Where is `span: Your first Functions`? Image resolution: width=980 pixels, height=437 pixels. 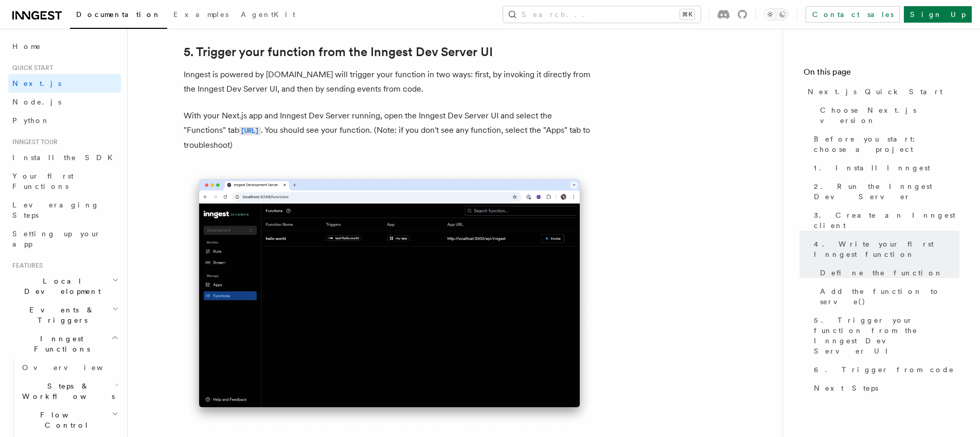
span: Your first Functions is located at coordinates (43, 181).